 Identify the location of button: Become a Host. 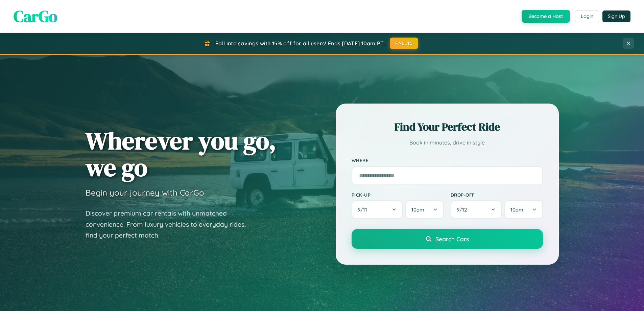
(546, 16).